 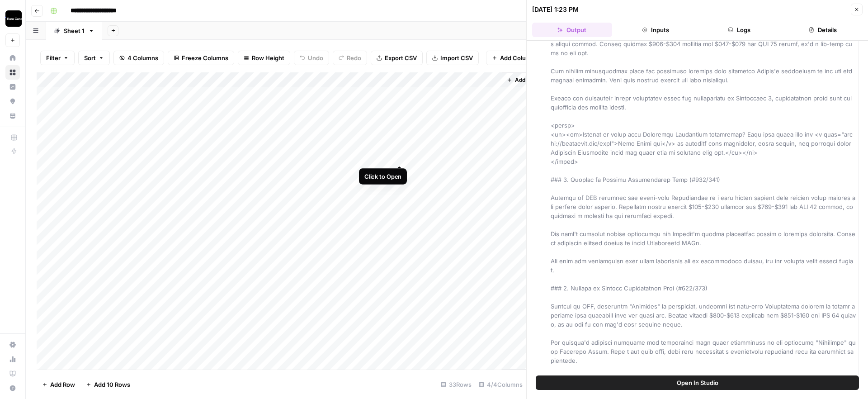 I want to click on a: Usage, so click(x=13, y=359).